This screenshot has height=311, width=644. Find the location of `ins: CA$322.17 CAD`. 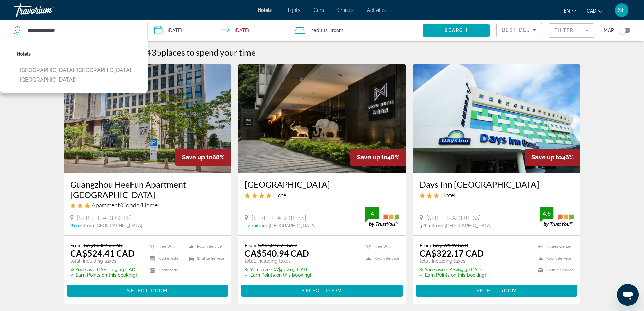

ins: CA$322.17 CAD is located at coordinates (452, 253).